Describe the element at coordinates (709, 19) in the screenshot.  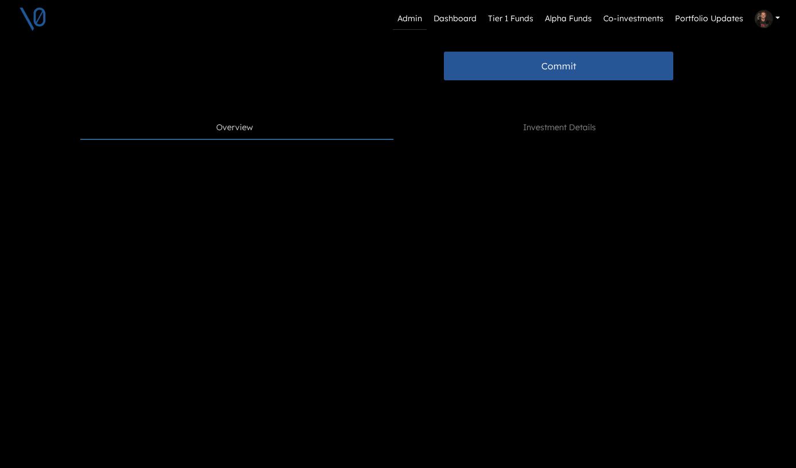
I see `a: Portfolio Updates` at that location.